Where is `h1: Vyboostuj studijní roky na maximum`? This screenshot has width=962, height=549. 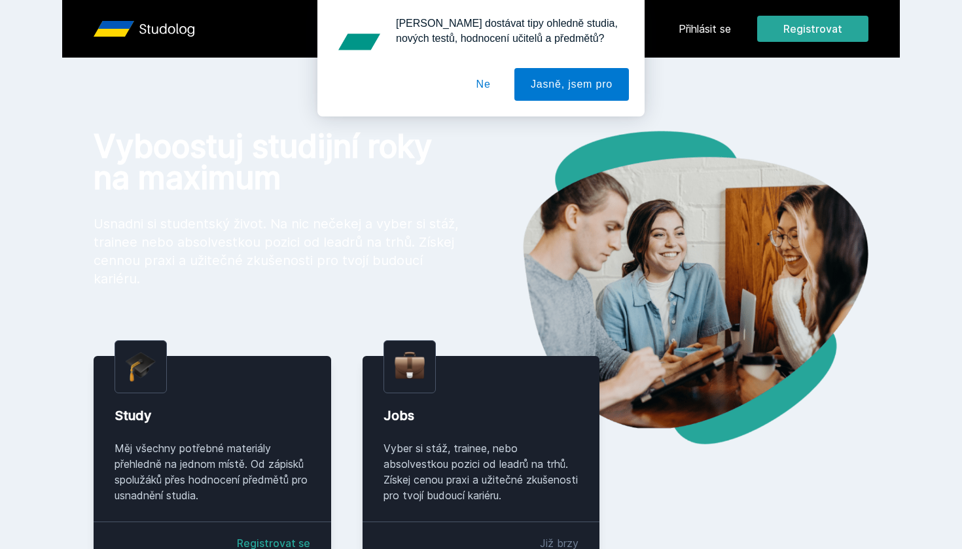 h1: Vyboostuj studijní roky na maximum is located at coordinates (277, 162).